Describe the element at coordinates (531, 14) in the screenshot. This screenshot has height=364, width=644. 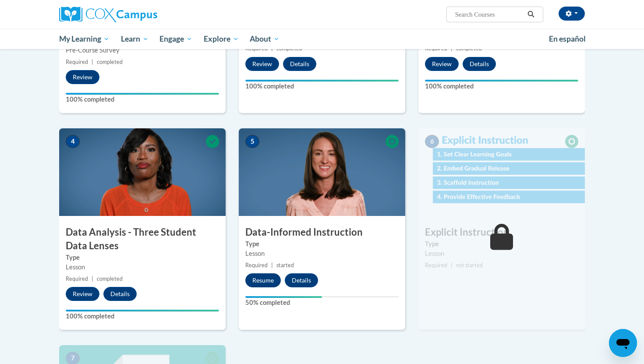
I see `button: Search` at that location.